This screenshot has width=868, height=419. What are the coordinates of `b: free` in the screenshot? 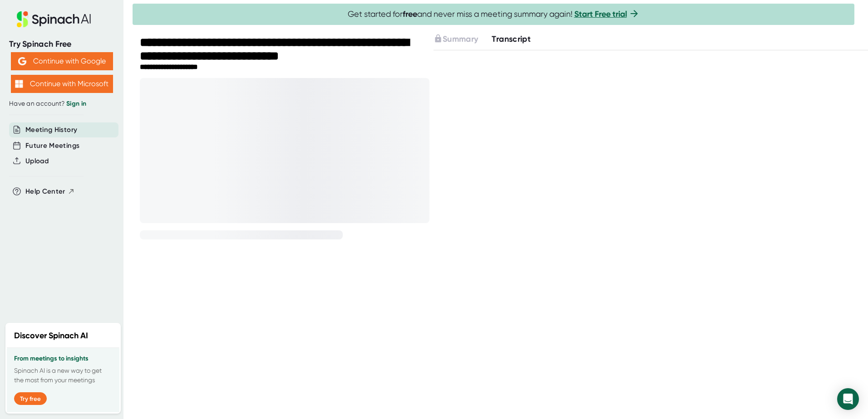 It's located at (410, 14).